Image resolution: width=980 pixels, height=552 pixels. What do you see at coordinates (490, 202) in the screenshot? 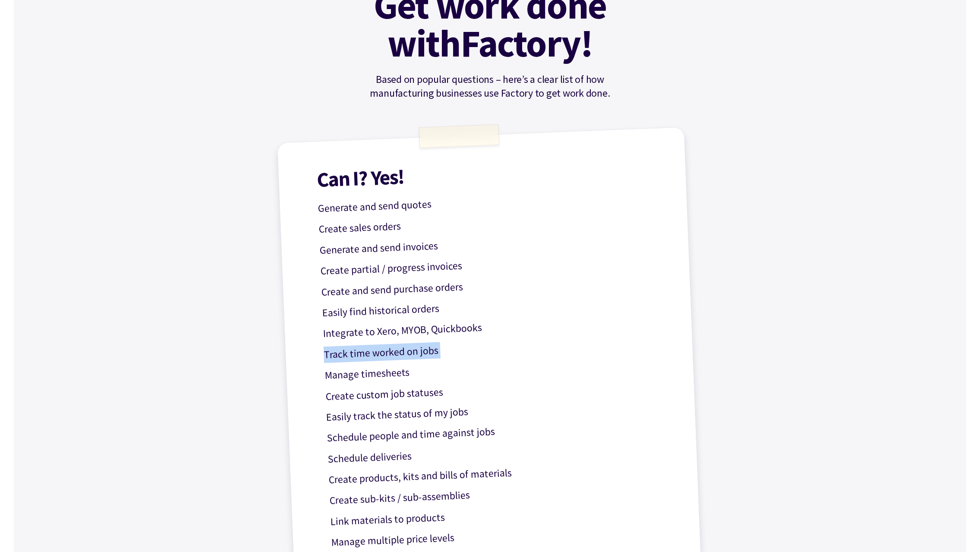
I see `p: Generate and send quotes` at bounding box center [490, 202].